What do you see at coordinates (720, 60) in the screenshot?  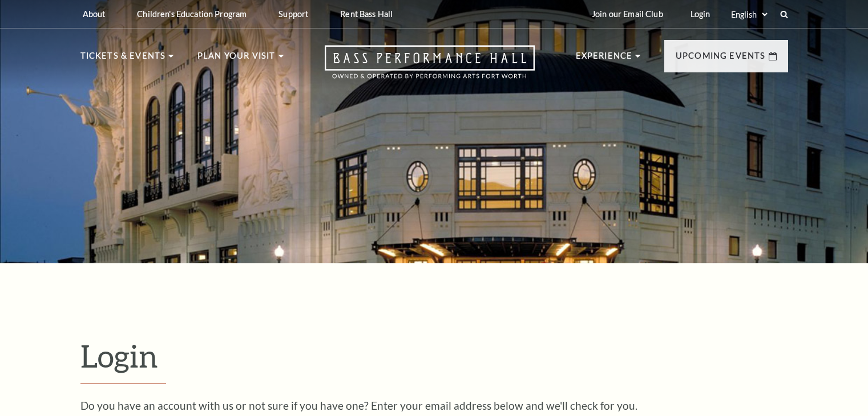 I see `p: Upcoming Events` at bounding box center [720, 60].